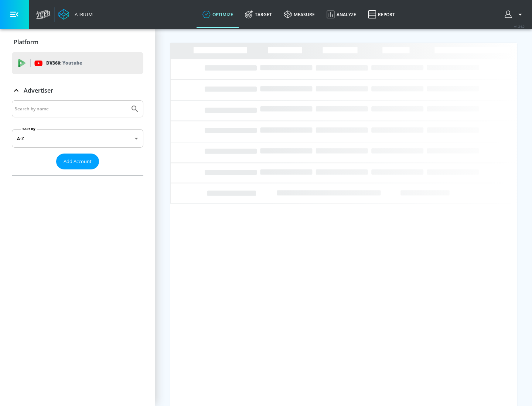 The image size is (532, 406). What do you see at coordinates (29, 129) in the screenshot?
I see `label: Sort By` at bounding box center [29, 129].